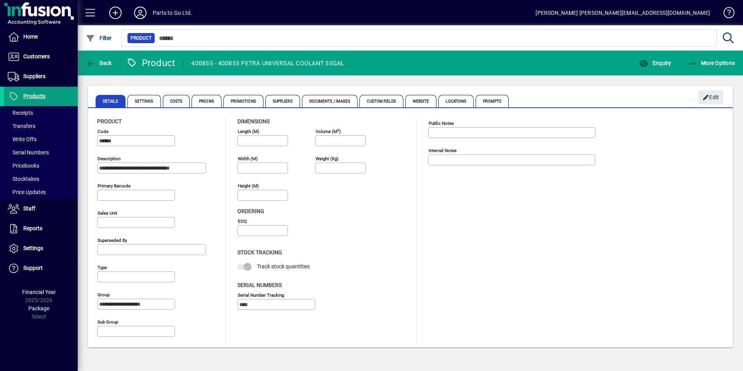 The height and width of the screenshot is (371, 743). I want to click on span: Costs, so click(176, 101).